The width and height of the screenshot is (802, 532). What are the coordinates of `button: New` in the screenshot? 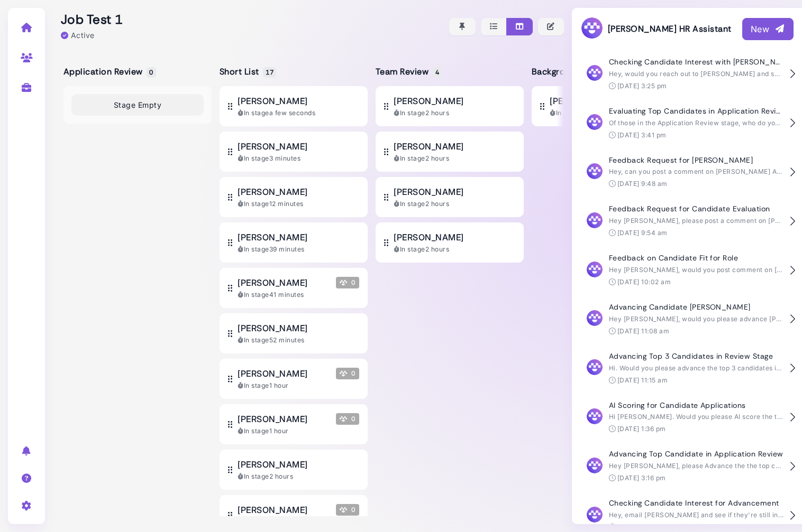 It's located at (767, 29).